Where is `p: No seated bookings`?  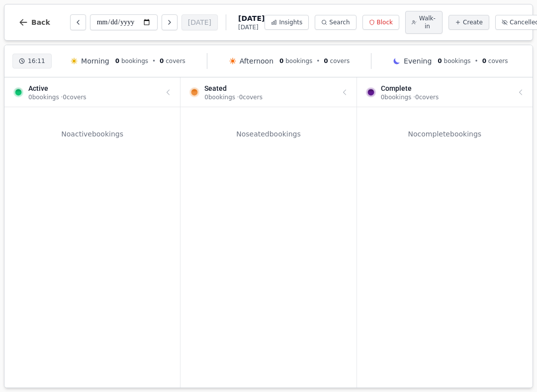
p: No seated bookings is located at coordinates (268, 134).